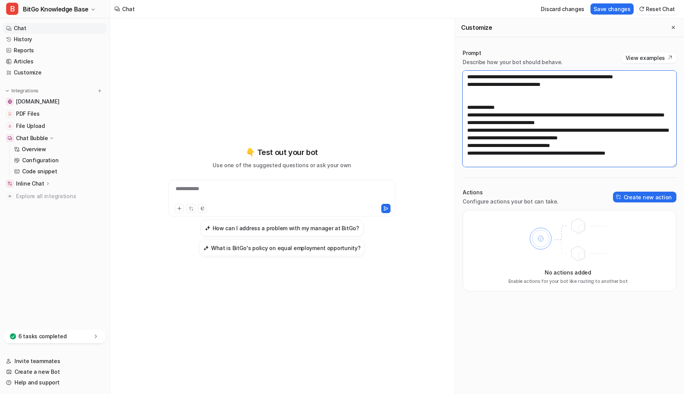 The height and width of the screenshot is (394, 684). Describe the element at coordinates (34, 149) in the screenshot. I see `p: Overview` at that location.